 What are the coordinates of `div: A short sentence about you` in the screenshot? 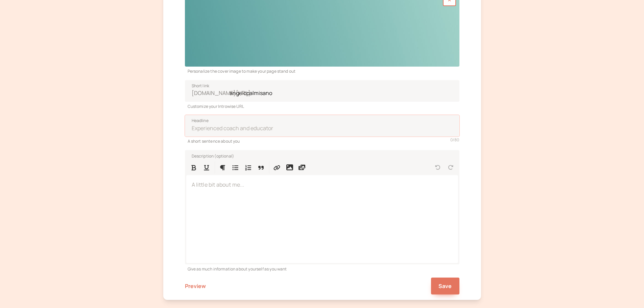 It's located at (322, 140).